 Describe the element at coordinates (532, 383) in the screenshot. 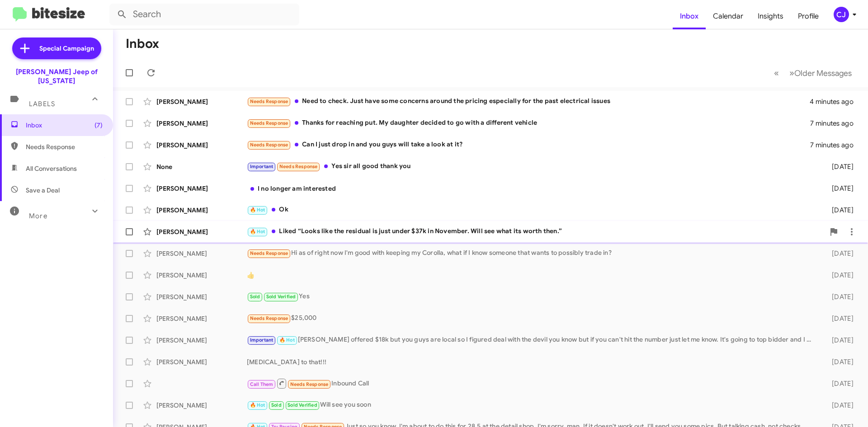

I see `div: Inbound Call` at that location.